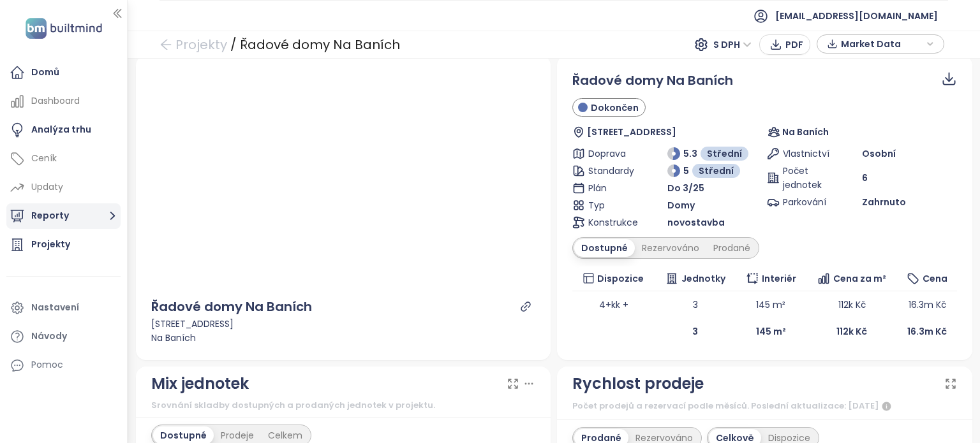  What do you see at coordinates (785, 45) in the screenshot?
I see `button: PDF` at bounding box center [785, 45].